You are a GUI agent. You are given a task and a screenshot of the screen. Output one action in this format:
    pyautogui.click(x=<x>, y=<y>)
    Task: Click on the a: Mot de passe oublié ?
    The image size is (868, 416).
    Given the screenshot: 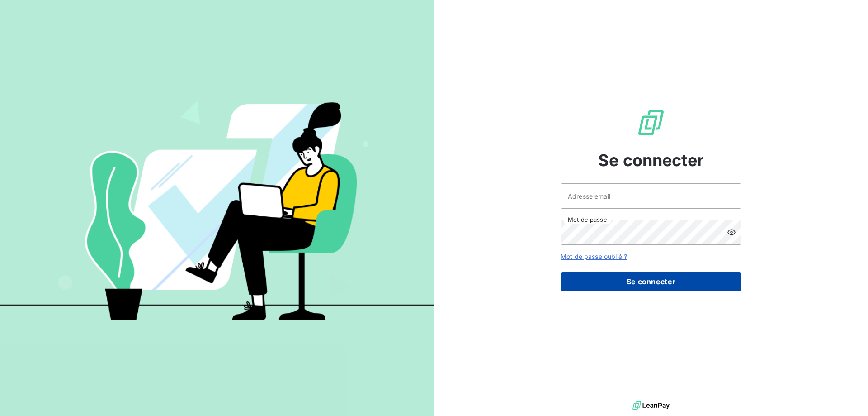 What is the action you would take?
    pyautogui.click(x=594, y=257)
    